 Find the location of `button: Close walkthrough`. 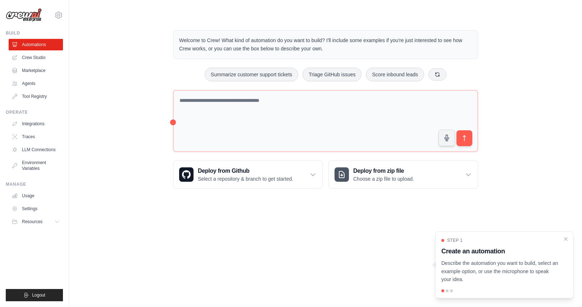

button: Close walkthrough is located at coordinates (566, 239).